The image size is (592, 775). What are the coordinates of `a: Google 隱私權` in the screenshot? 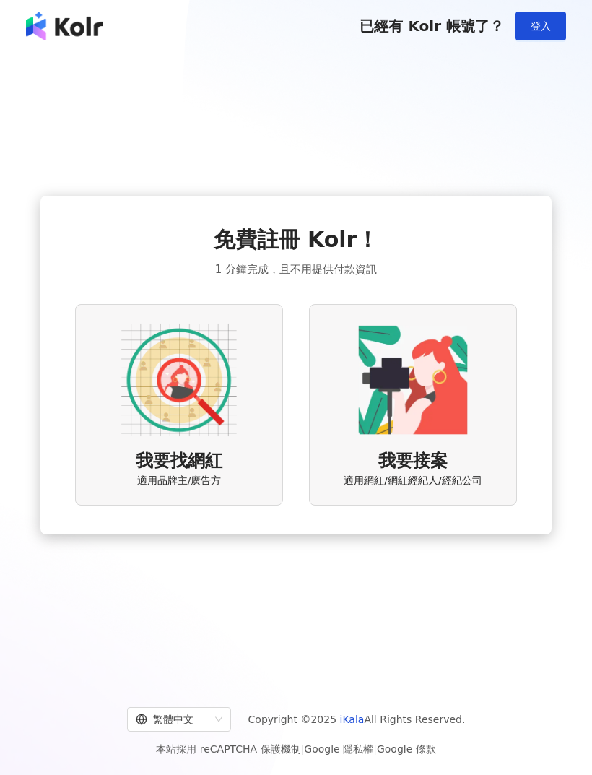 It's located at (339, 749).